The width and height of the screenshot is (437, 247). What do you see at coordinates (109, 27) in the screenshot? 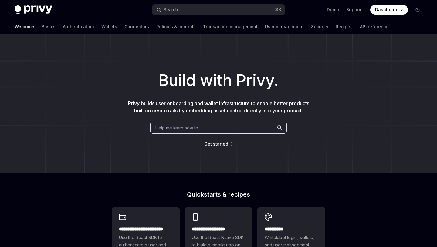
I see `a: Wallets` at bounding box center [109, 27].